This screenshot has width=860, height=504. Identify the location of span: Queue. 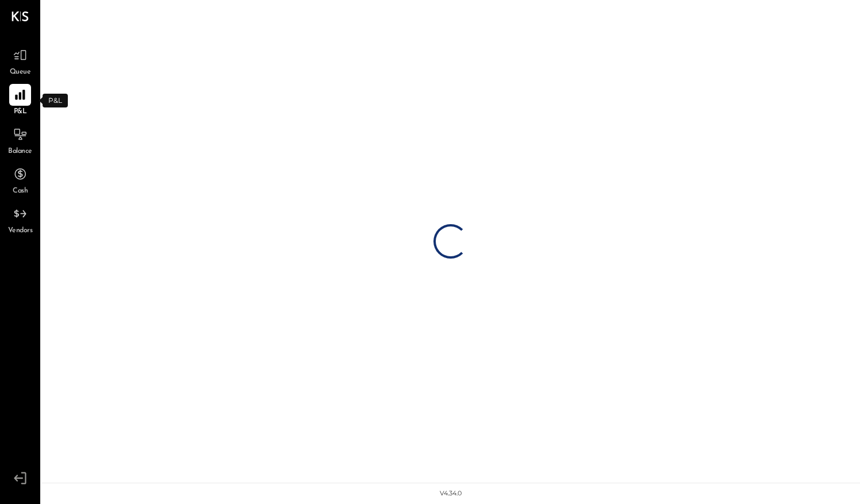
(20, 73).